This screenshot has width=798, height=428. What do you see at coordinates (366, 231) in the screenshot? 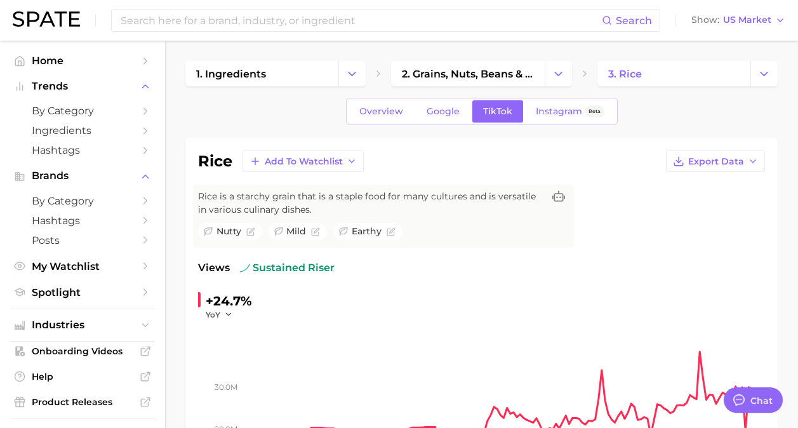
I see `span: earthy` at bounding box center [366, 231].